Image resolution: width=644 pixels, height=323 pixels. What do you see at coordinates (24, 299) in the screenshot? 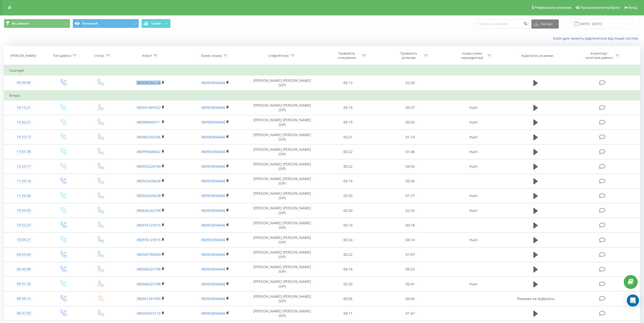
I see `div: 08:50:15` at bounding box center [24, 299].